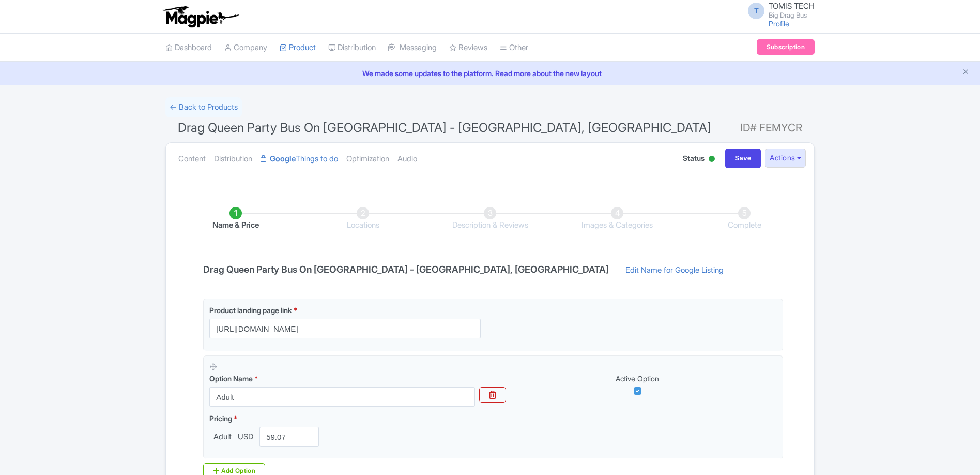 This screenshot has height=475, width=980. Describe the element at coordinates (756, 11) in the screenshot. I see `span: T` at that location.